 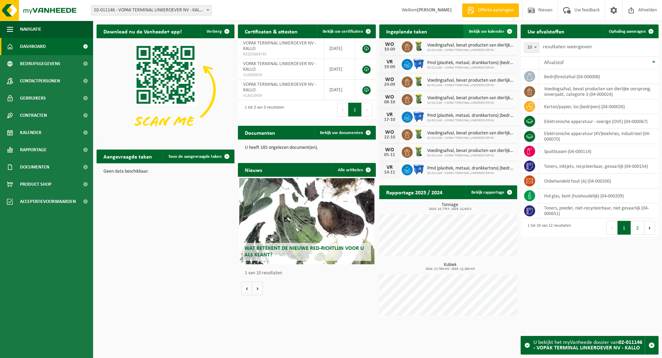 I want to click on h2: Download nu de Vanheede+ app!, so click(x=142, y=31).